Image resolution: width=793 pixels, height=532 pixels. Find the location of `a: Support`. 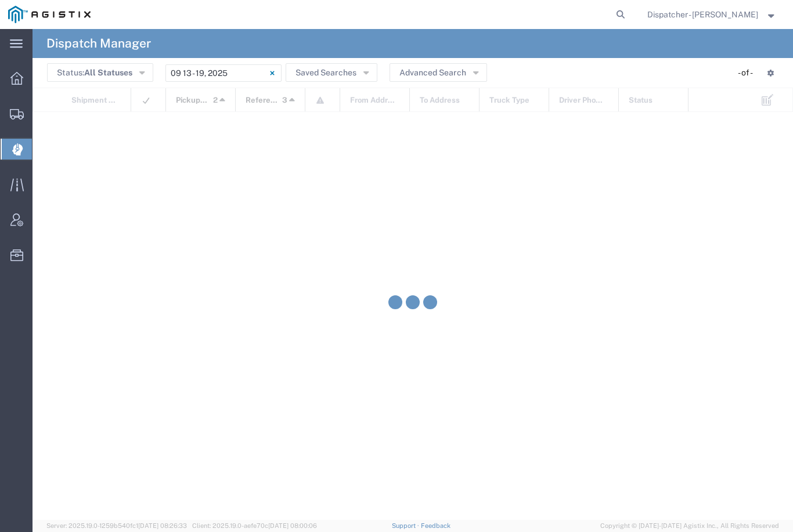

a: Support is located at coordinates (406, 525).